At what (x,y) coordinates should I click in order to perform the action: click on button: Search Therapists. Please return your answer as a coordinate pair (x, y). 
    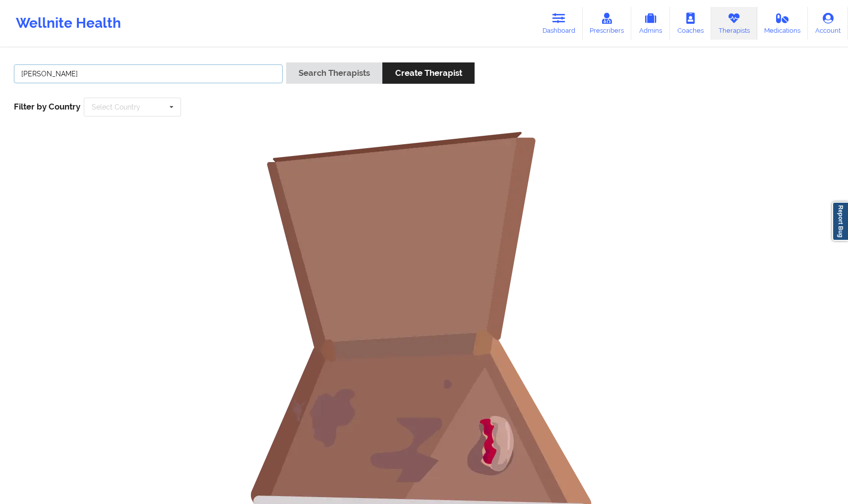
    Looking at the image, I should click on (334, 73).